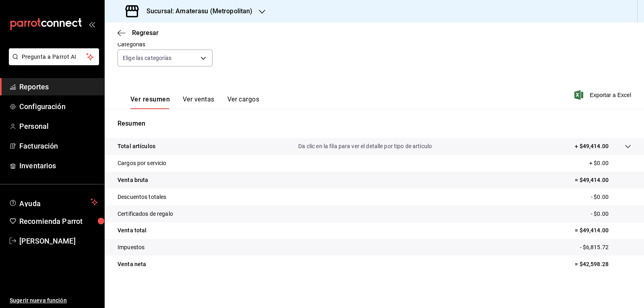 This screenshot has height=308, width=644. I want to click on p: Descuentos totales, so click(142, 197).